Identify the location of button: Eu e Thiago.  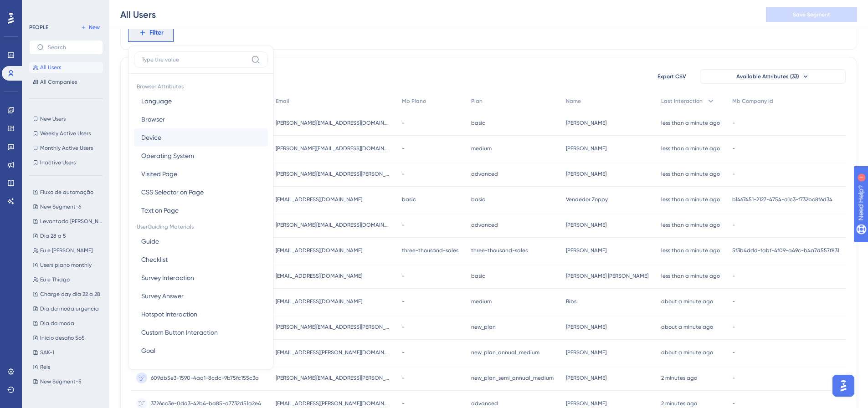
(69, 279).